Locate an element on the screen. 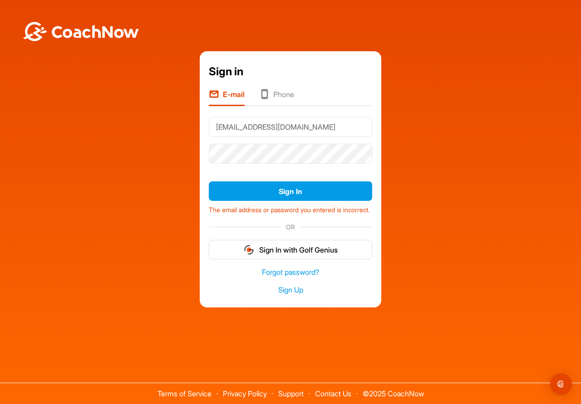 This screenshot has height=404, width=581. a: Sign Up is located at coordinates (290, 290).